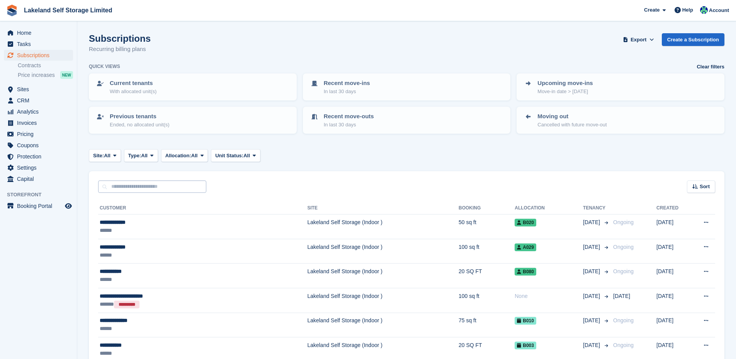 The width and height of the screenshot is (736, 359). Describe the element at coordinates (40, 123) in the screenshot. I see `span: Invoices` at that location.